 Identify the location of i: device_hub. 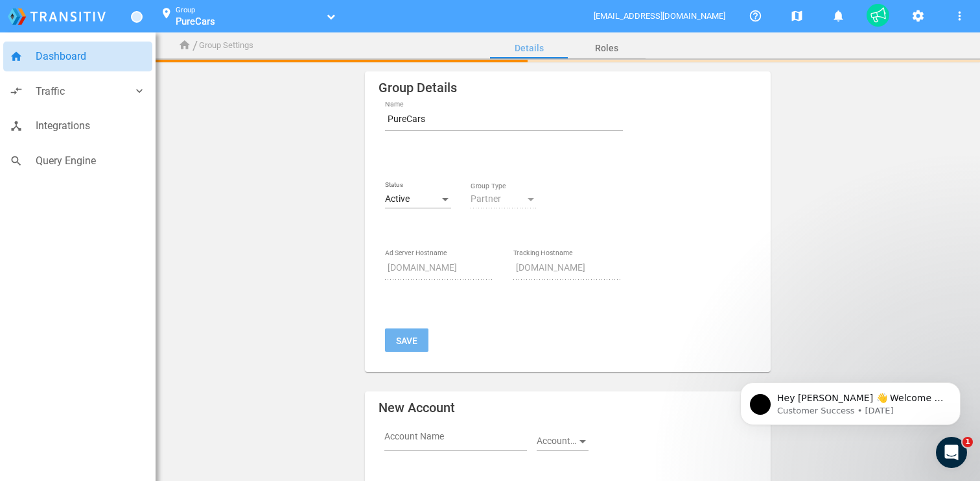
(16, 125).